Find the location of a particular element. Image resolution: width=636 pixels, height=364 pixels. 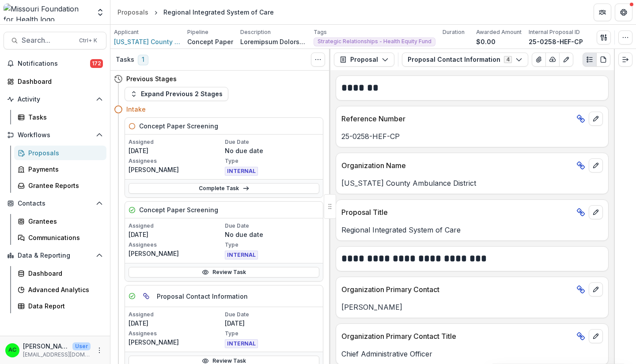

button: Partners is located at coordinates (602, 12).